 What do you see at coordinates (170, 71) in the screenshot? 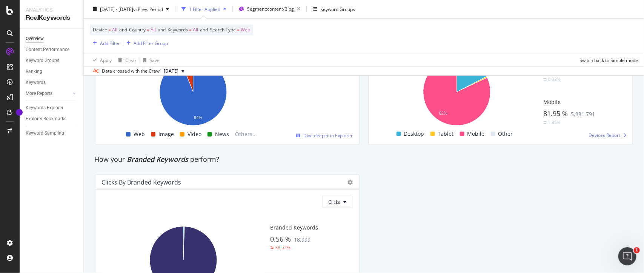
I see `span: 2025 Jul. 7th` at bounding box center [170, 71].